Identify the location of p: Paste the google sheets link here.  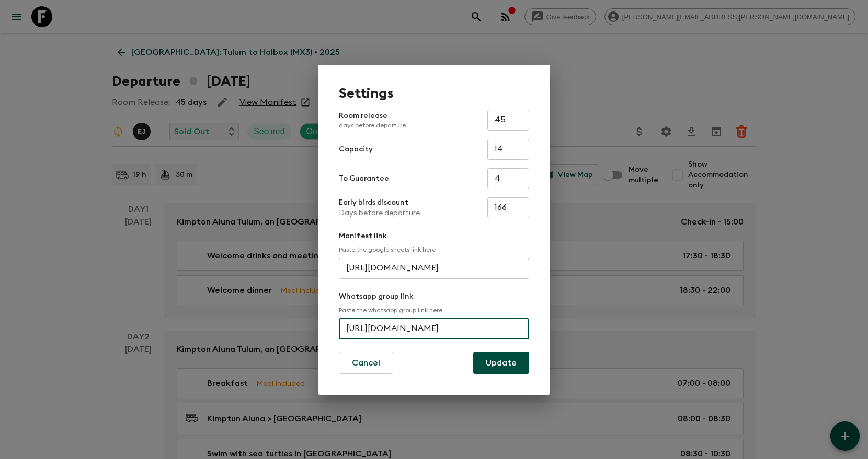
(434, 250).